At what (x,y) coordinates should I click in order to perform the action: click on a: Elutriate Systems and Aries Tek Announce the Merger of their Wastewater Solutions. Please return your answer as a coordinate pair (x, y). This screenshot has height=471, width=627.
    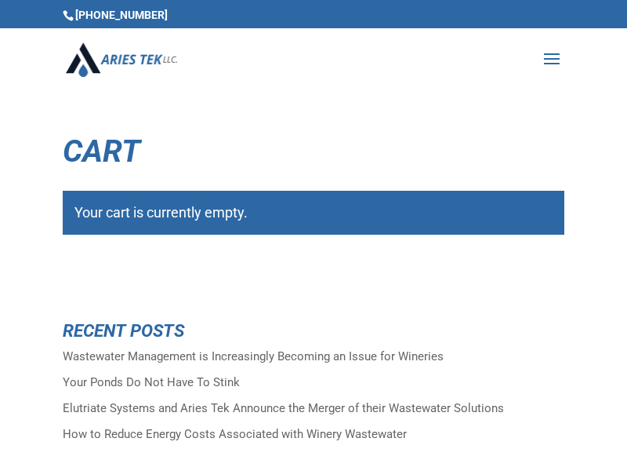
    Looking at the image, I should click on (283, 408).